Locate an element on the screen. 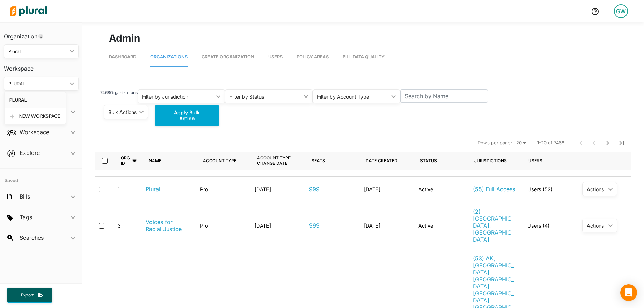 The height and width of the screenshot is (308, 644). a: Policy Areas is located at coordinates (313, 57).